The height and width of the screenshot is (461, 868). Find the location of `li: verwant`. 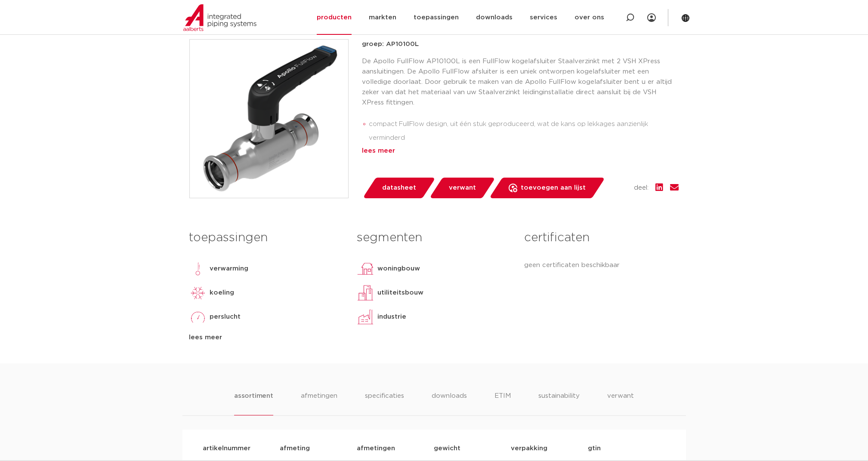

li: verwant is located at coordinates (621, 403).